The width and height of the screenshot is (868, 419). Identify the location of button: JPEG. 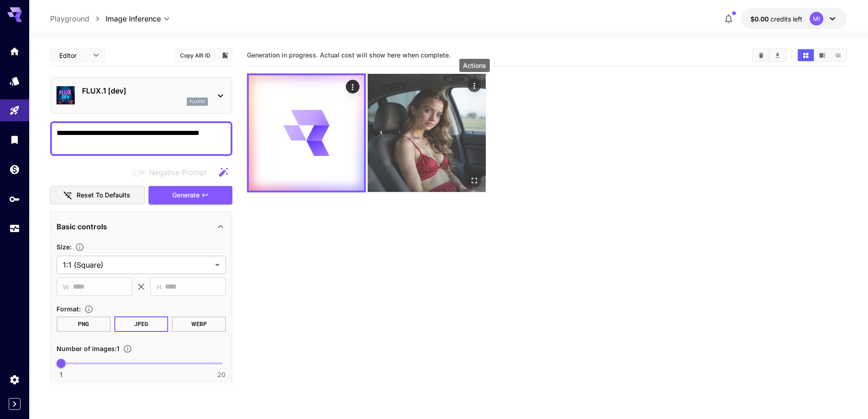
(141, 324).